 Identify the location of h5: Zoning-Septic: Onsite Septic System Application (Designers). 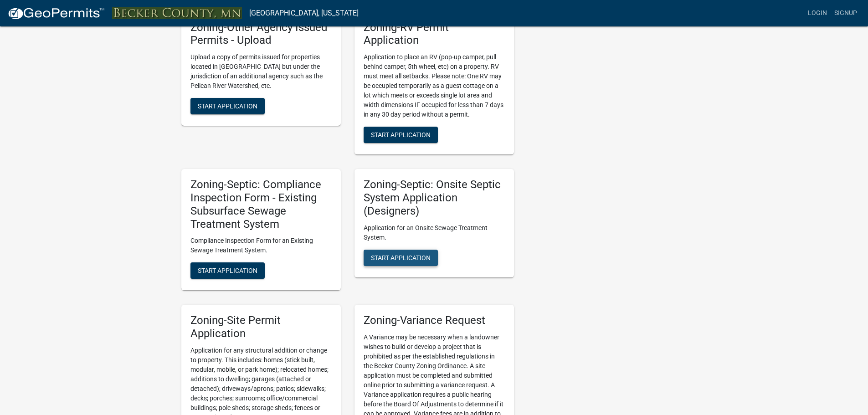
(434, 198).